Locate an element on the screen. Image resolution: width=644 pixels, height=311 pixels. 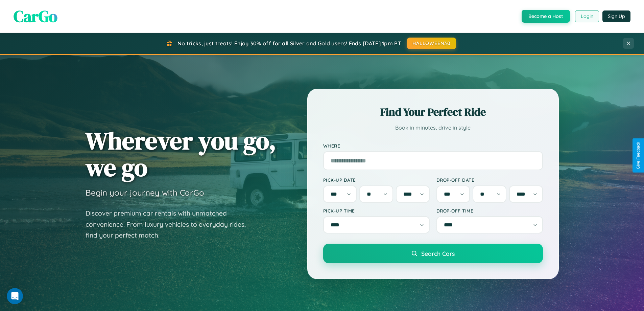
label: Pick-up Date is located at coordinates (376, 180).